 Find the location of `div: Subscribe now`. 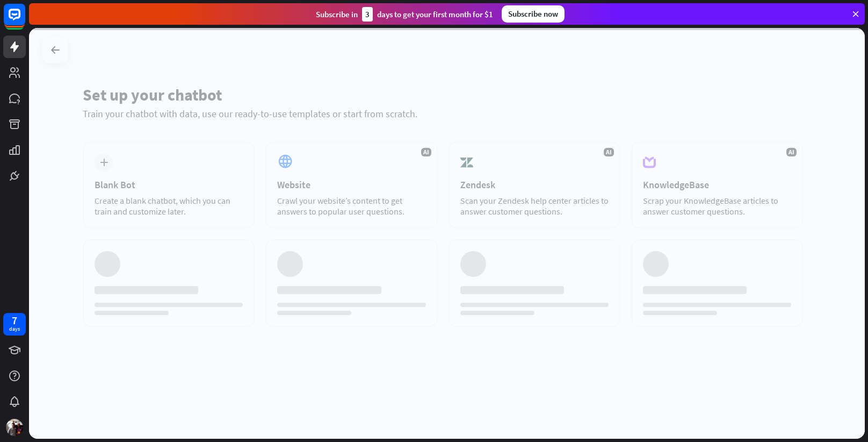

div: Subscribe now is located at coordinates (533, 14).